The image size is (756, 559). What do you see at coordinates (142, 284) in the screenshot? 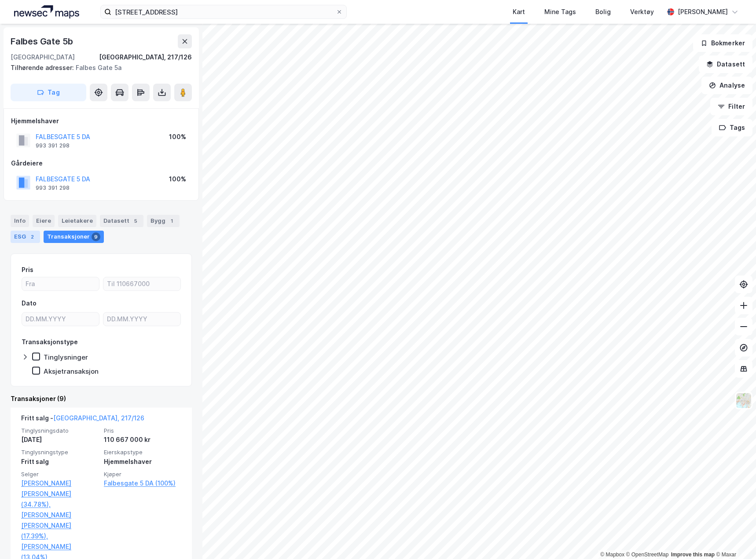
I see `input: Til 110667000` at bounding box center [142, 284].